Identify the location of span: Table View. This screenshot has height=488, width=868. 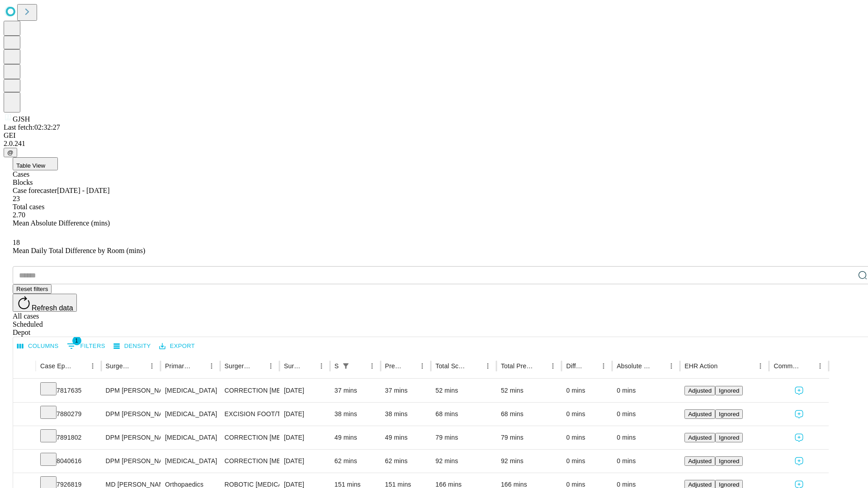
(31, 165).